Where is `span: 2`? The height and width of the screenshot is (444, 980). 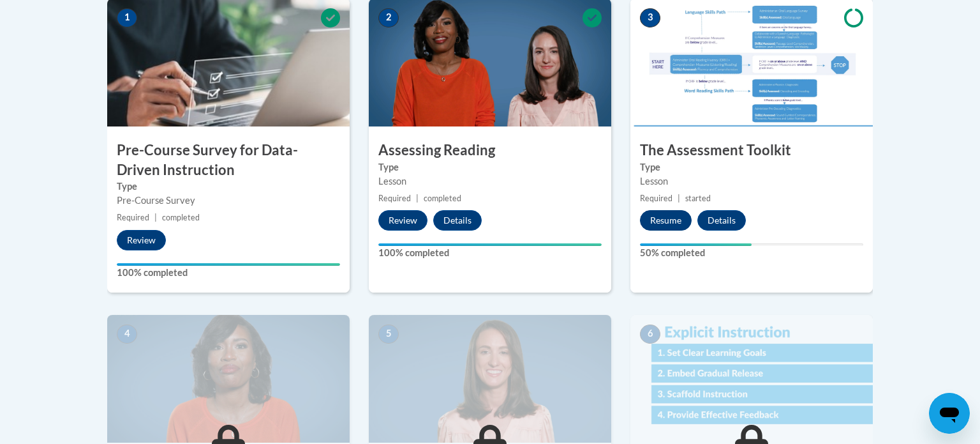 span: 2 is located at coordinates (389, 18).